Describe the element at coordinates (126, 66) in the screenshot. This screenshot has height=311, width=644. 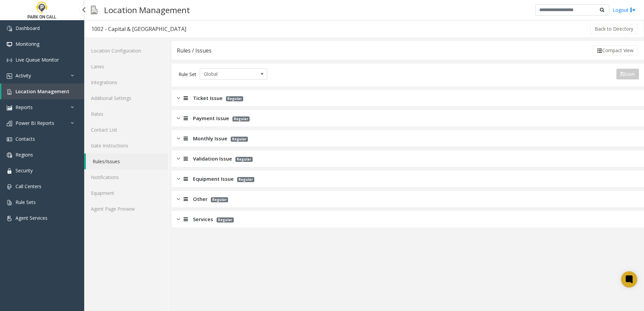
I see `a: Lanes` at that location.